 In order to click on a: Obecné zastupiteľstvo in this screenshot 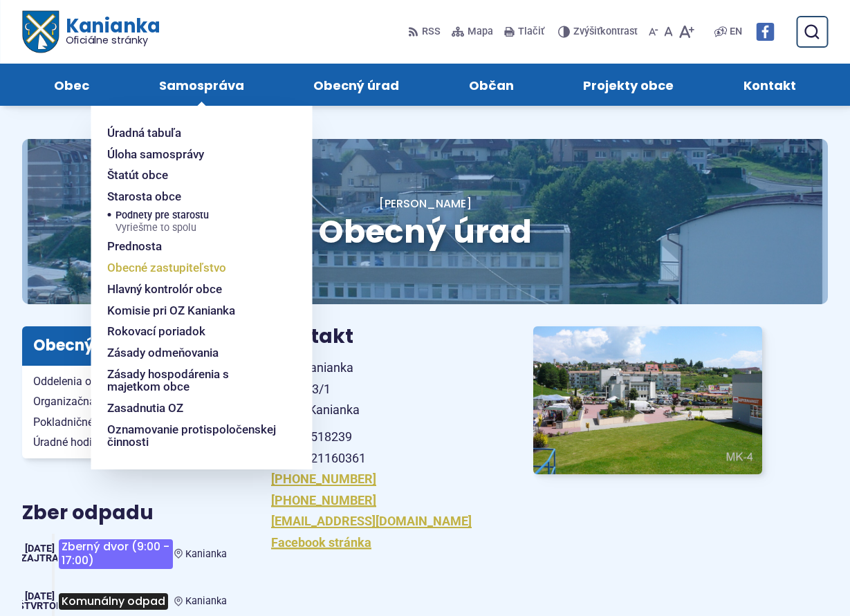, I will do `click(193, 267)`.